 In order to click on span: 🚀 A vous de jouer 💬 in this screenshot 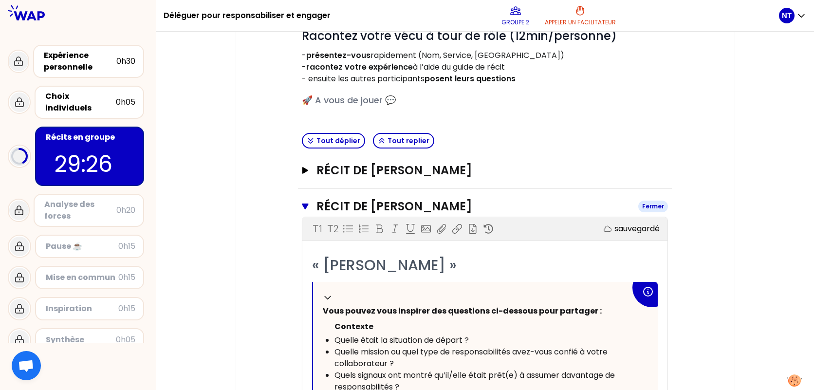, I will do `click(349, 100)`.